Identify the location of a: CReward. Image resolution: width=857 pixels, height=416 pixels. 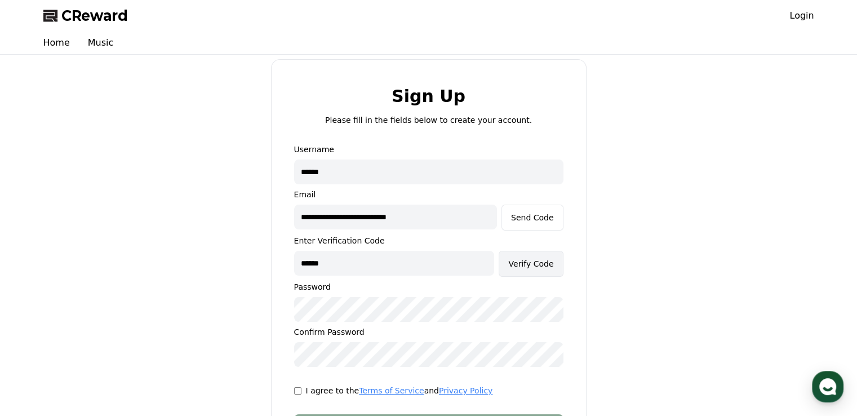
(86, 16).